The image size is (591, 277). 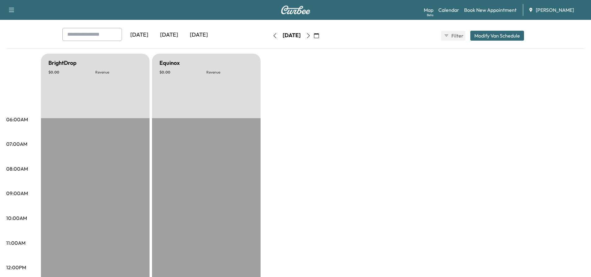 What do you see at coordinates (62, 63) in the screenshot?
I see `h5: BrightDrop` at bounding box center [62, 63].